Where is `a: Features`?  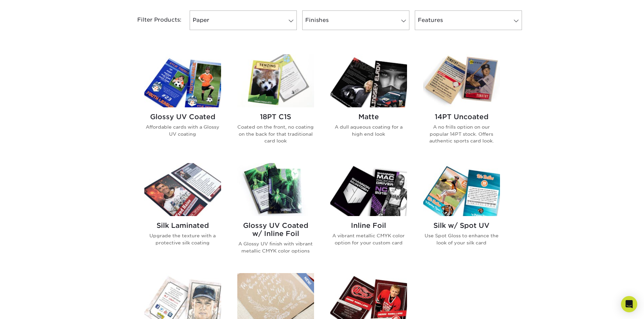 a: Features is located at coordinates (468, 21).